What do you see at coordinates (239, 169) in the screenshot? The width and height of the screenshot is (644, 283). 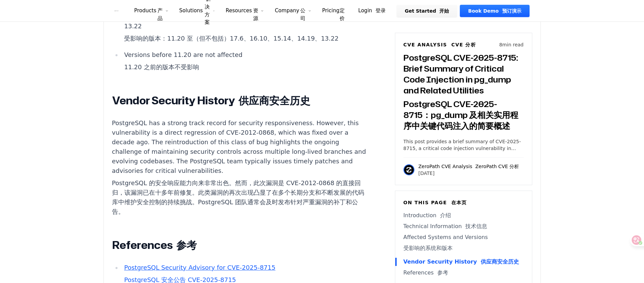 I see `p: PostgreSQL has a strong track record for security responsiveness. However, this vulnerability is ...` at bounding box center [239, 169].